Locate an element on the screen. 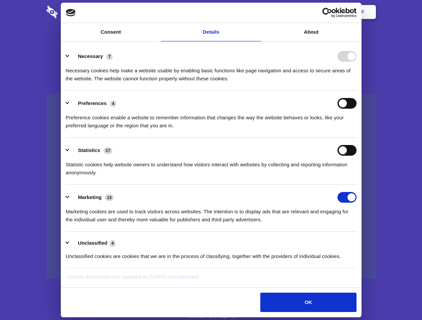  a: Login is located at coordinates (317, 12).